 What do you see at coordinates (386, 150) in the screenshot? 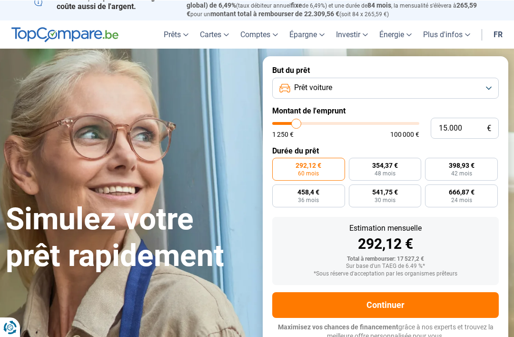
I see `label: Durée du prêt` at bounding box center [386, 150].